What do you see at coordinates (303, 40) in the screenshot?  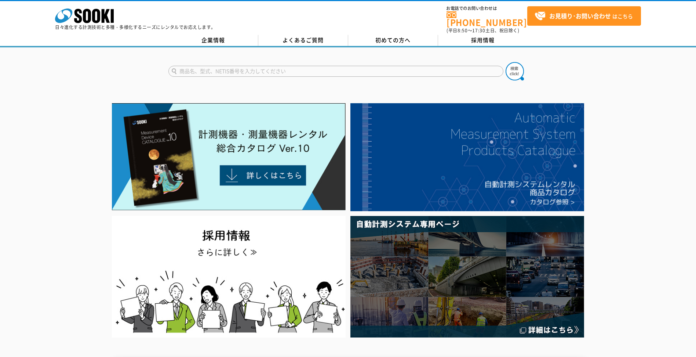 I see `a: よくあるご質問` at bounding box center [303, 40].